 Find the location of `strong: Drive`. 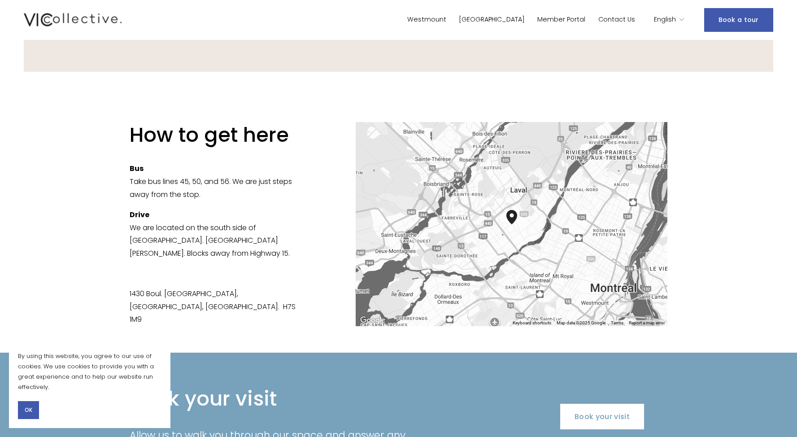

strong: Drive is located at coordinates (139, 214).